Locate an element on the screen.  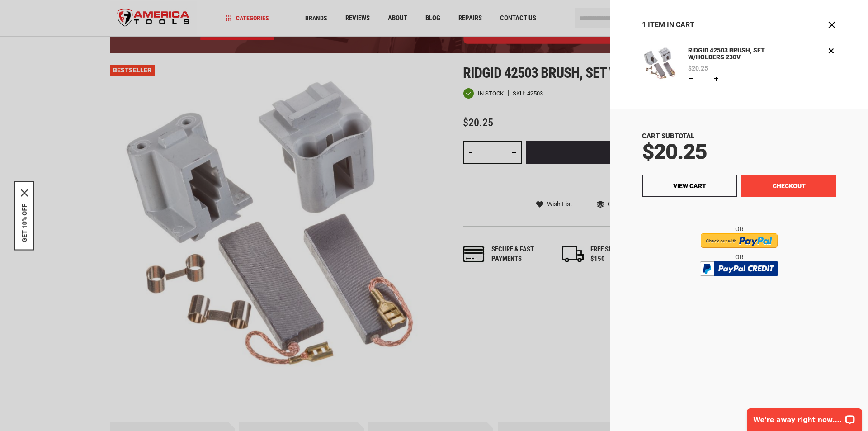
span: View Cart is located at coordinates (689, 186).